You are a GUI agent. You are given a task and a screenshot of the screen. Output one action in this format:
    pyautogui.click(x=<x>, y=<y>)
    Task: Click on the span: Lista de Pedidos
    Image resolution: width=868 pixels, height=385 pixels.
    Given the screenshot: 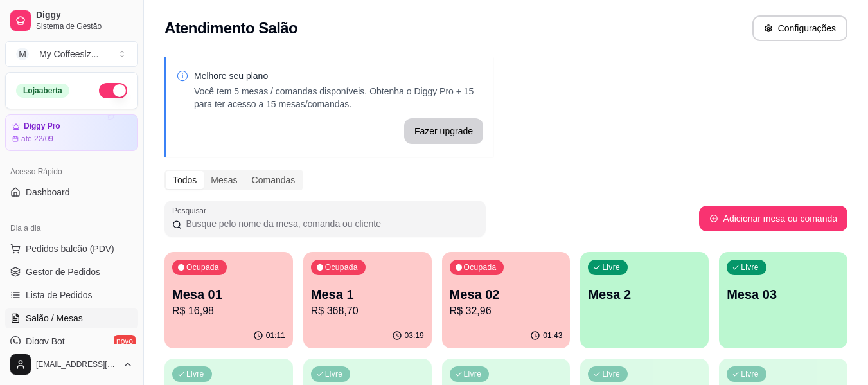 What is the action you would take?
    pyautogui.click(x=59, y=295)
    